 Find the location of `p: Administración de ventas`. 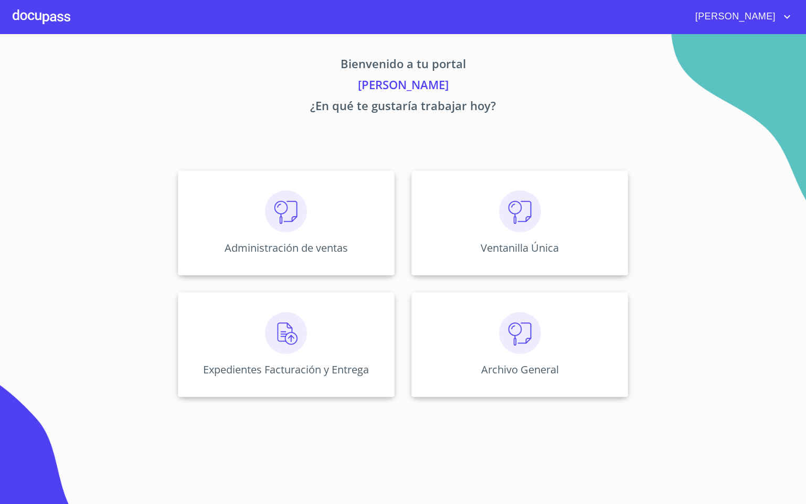

p: Administración de ventas is located at coordinates (286, 248).